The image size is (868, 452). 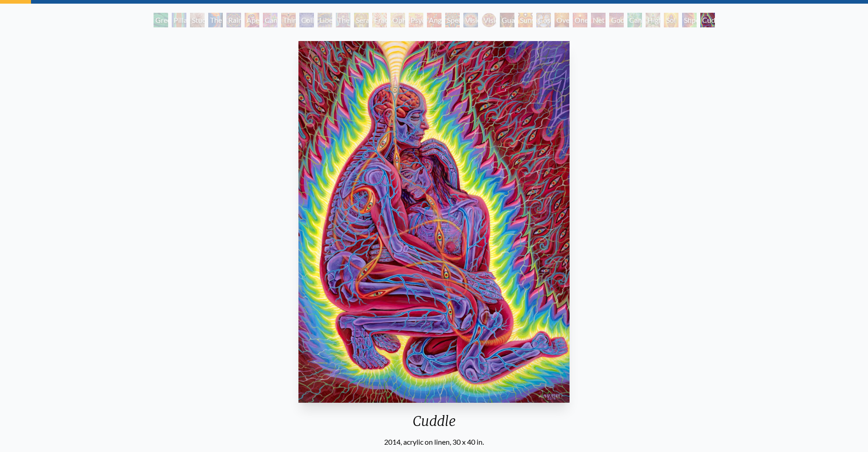 What do you see at coordinates (343, 20) in the screenshot?
I see `div: The Seer` at bounding box center [343, 20].